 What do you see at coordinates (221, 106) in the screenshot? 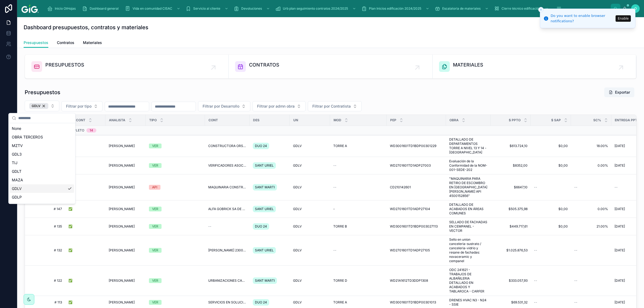
I see `span: Filtrar por Desarrollo` at bounding box center [221, 106].